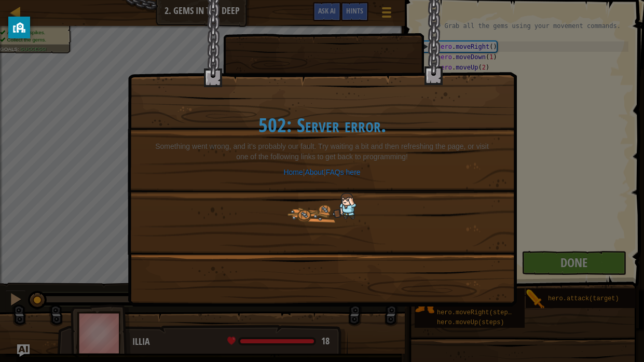 The width and height of the screenshot is (644, 362). Describe the element at coordinates (314, 172) in the screenshot. I see `a: About` at that location.